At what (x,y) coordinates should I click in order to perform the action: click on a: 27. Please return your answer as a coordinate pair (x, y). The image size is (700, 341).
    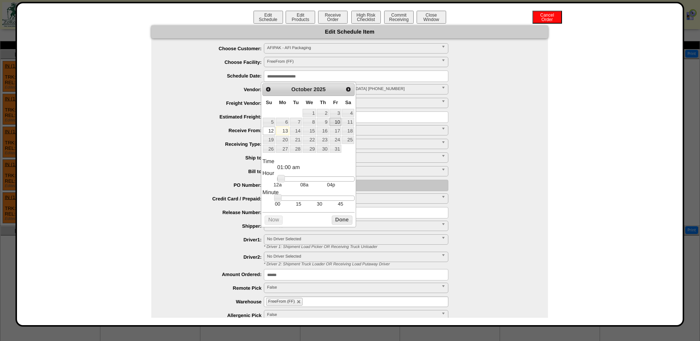
    Looking at the image, I should click on (283, 149).